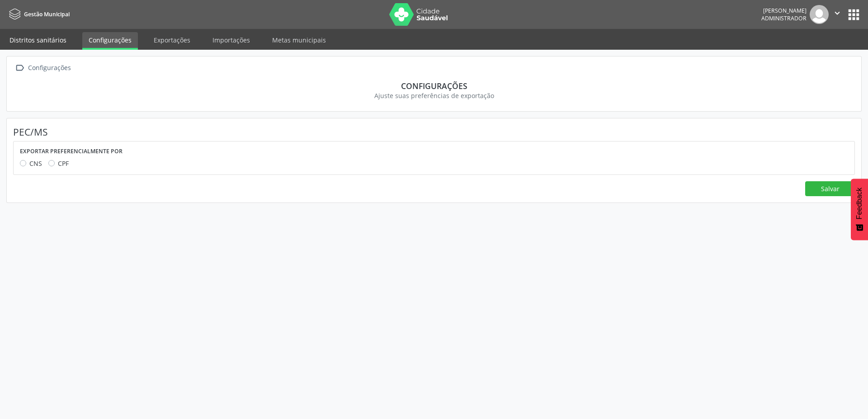 Image resolution: width=868 pixels, height=419 pixels. Describe the element at coordinates (434, 96) in the screenshot. I see `div: Ajuste suas preferências de exportação` at that location.